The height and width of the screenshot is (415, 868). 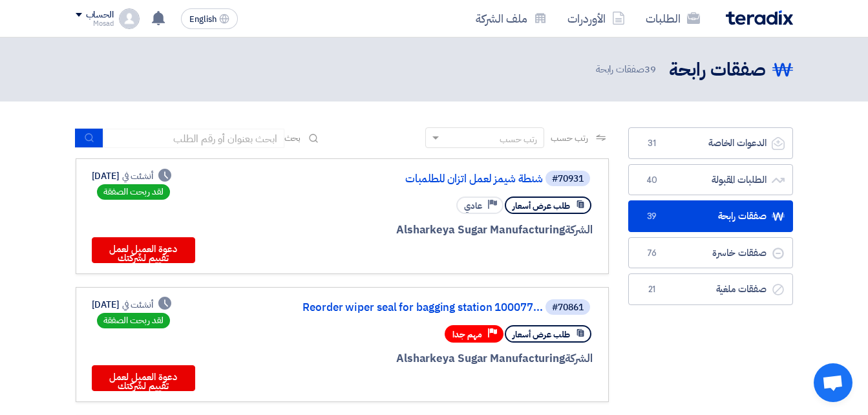 I want to click on div: #70931, so click(x=568, y=179).